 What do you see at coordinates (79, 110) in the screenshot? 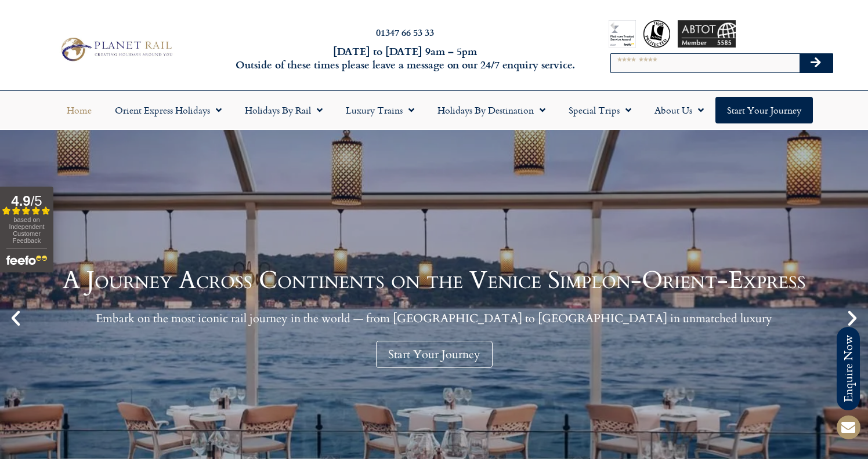
I see `a: Home` at bounding box center [79, 110].